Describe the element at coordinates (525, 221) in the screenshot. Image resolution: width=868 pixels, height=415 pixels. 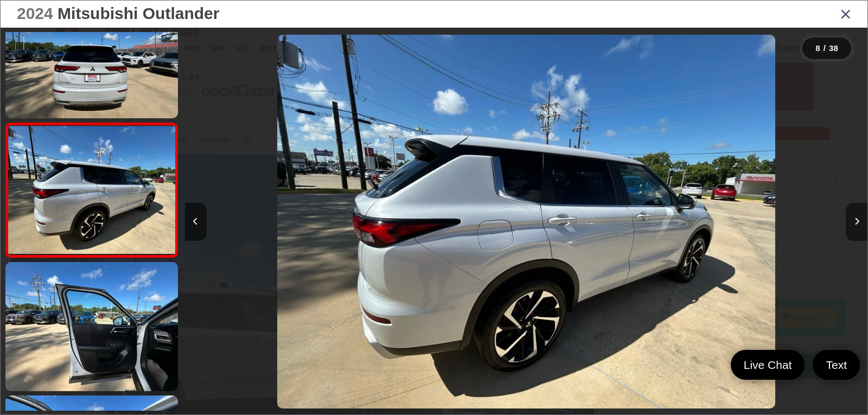
I see `div: 2024 Mitsubishi Outlander SE 7` at that location.